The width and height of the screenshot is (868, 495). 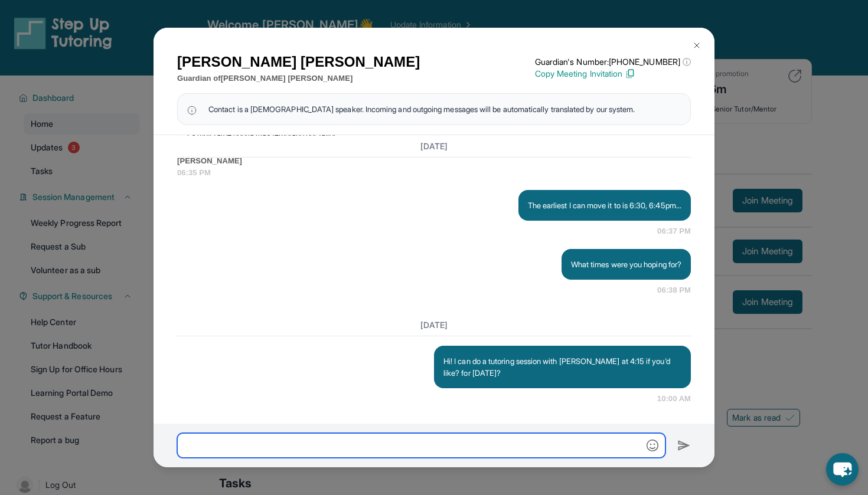 What do you see at coordinates (613, 74) in the screenshot?
I see `p: Copy Meeting Invitation` at bounding box center [613, 74].